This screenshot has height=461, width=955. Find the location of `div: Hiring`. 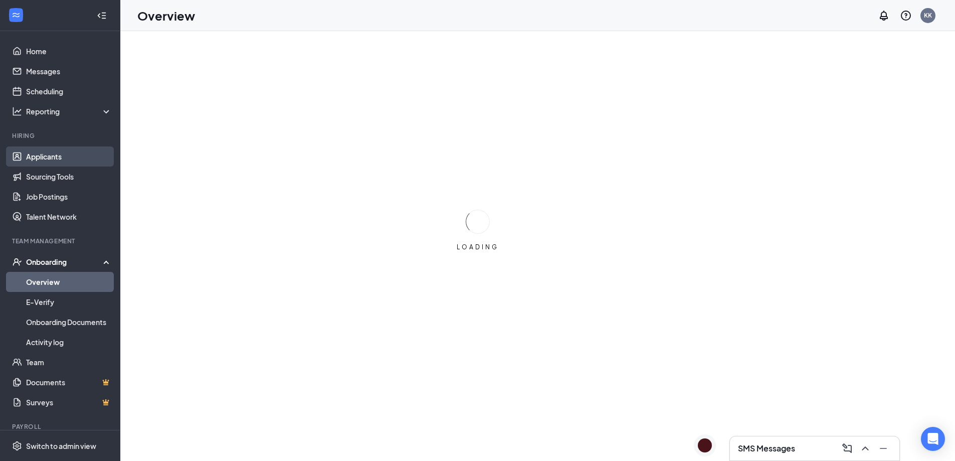

div: Hiring is located at coordinates (61, 135).